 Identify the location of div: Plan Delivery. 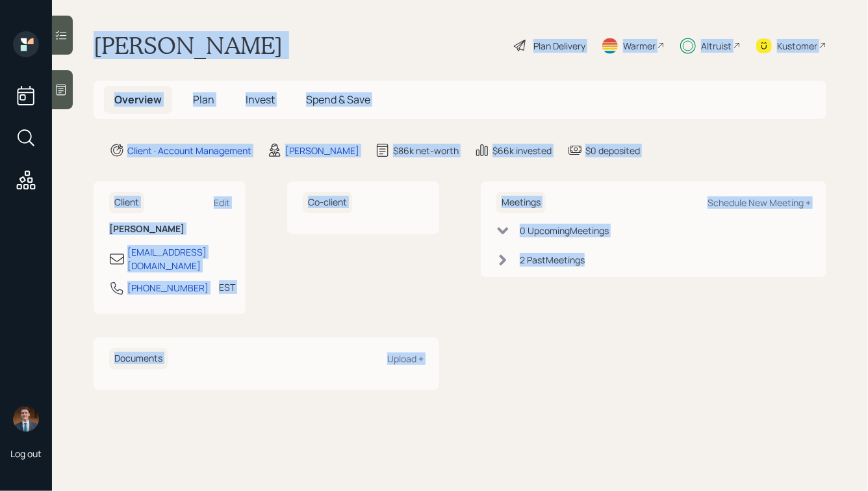
(559, 45).